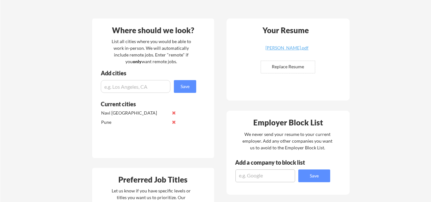 The image size is (431, 202). What do you see at coordinates (286, 30) in the screenshot?
I see `div: Your Resume` at bounding box center [286, 30].